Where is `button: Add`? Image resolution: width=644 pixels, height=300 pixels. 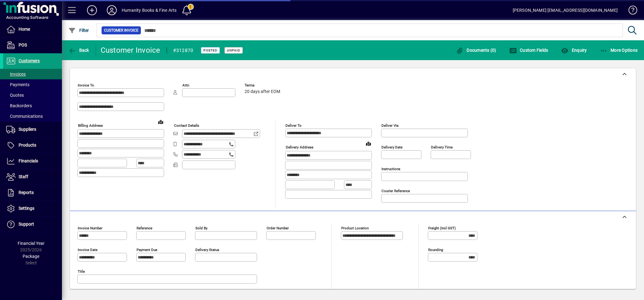 button: Add is located at coordinates (92, 10).